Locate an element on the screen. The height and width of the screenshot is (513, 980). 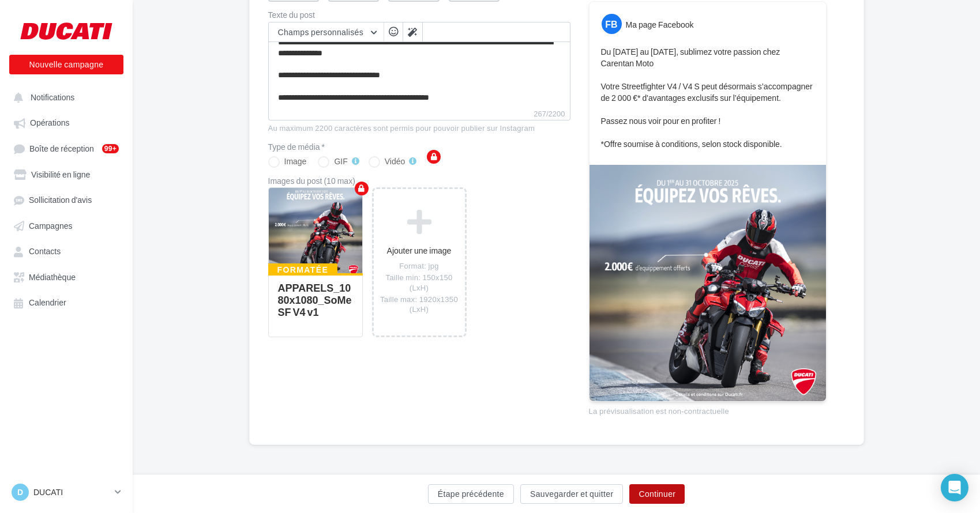
span: D is located at coordinates (20, 492).